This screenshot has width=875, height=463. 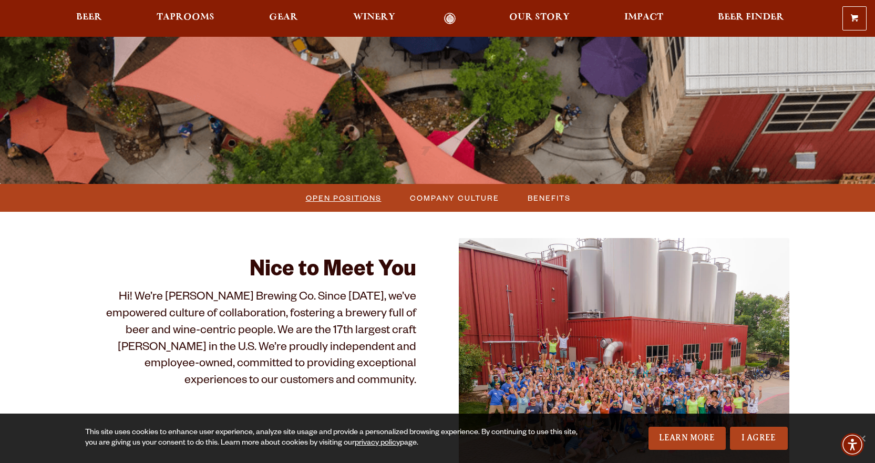 I want to click on a: Benefits, so click(x=548, y=198).